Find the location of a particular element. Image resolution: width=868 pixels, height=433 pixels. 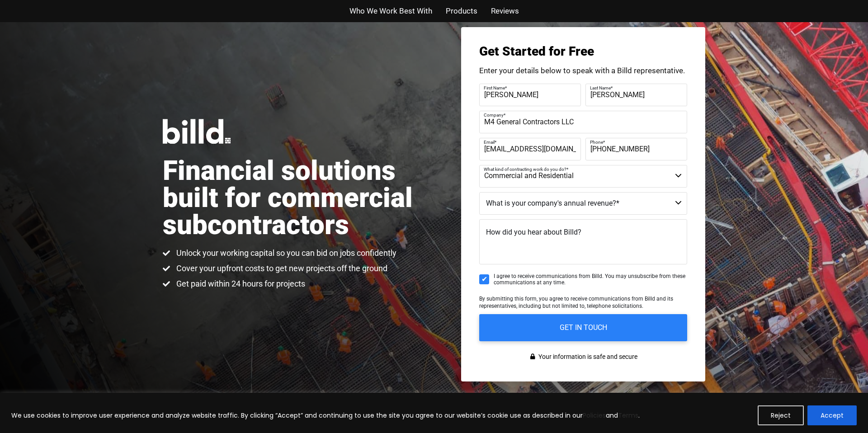

h1: Financial solutions built for commercial subcontractors is located at coordinates (298, 198).